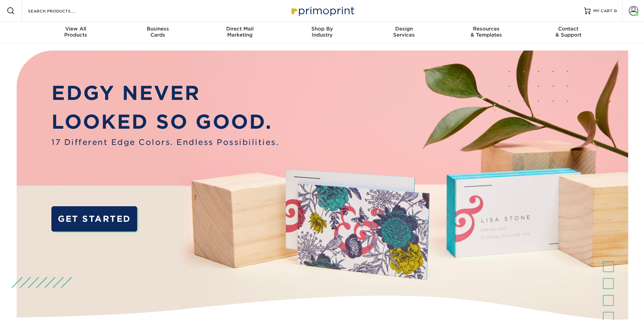  I want to click on a: GET STARTED, so click(94, 219).